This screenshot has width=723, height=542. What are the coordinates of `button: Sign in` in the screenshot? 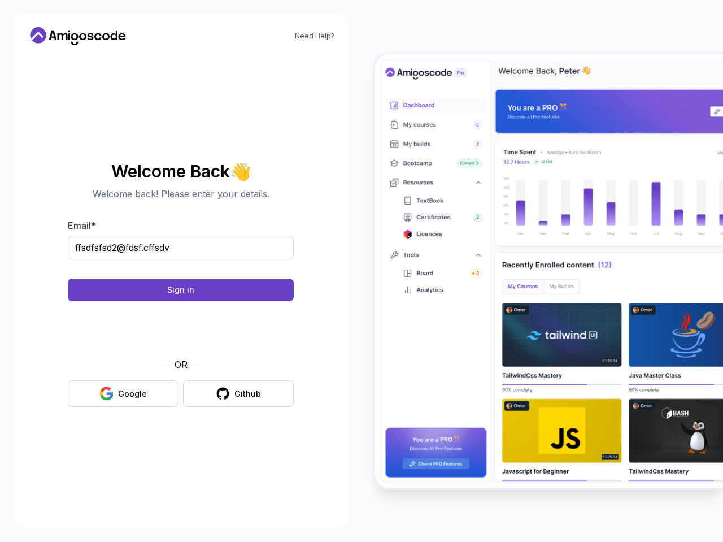 It's located at (181, 290).